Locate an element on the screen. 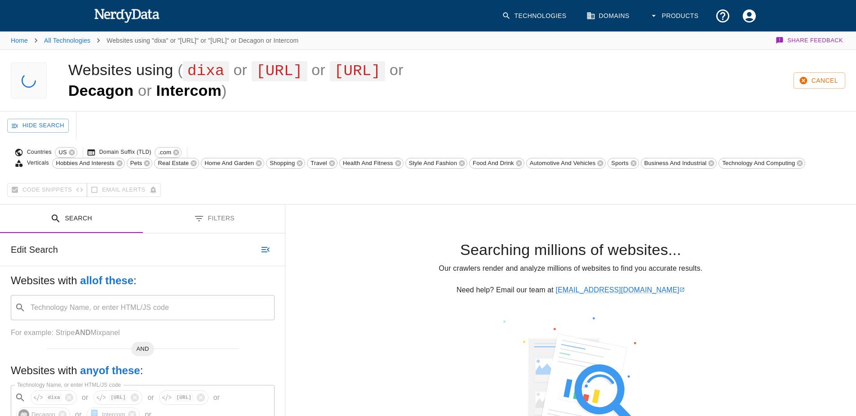 This screenshot has height=416, width=856. span: Hobbies And Interests is located at coordinates (85, 163).